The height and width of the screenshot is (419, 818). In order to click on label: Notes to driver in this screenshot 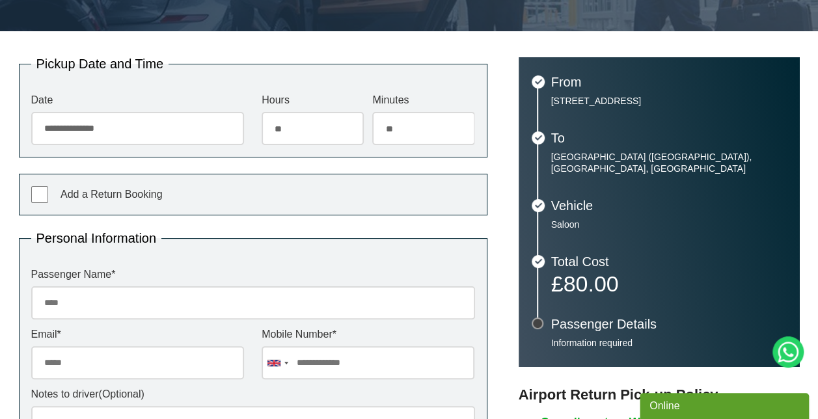, I will do `click(253, 394)`.